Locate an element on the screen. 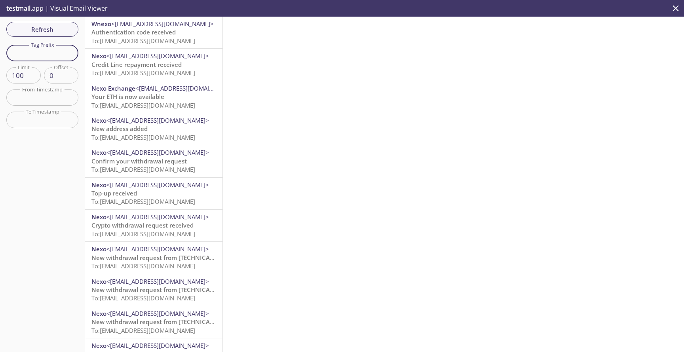 This screenshot has height=353, width=684. span: Top-up received is located at coordinates (114, 193).